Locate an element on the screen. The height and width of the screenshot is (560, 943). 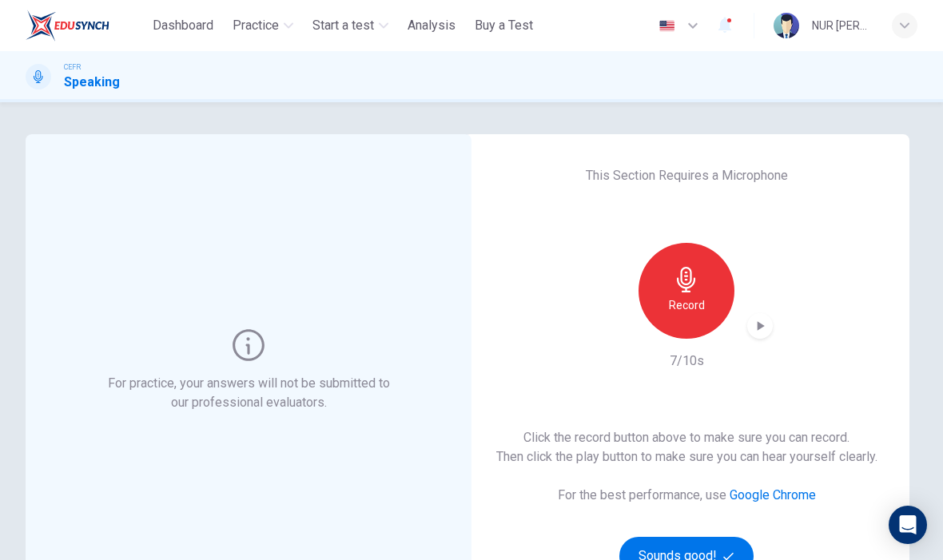
span: CEFR is located at coordinates (72, 68).